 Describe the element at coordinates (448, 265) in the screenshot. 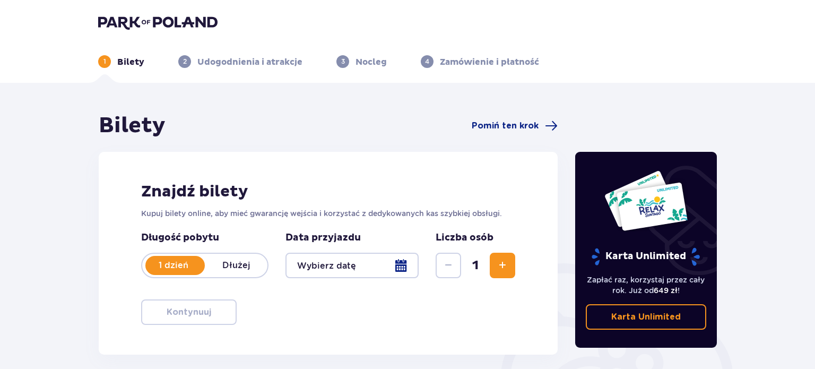

I see `button: Zmniejsz` at that location.